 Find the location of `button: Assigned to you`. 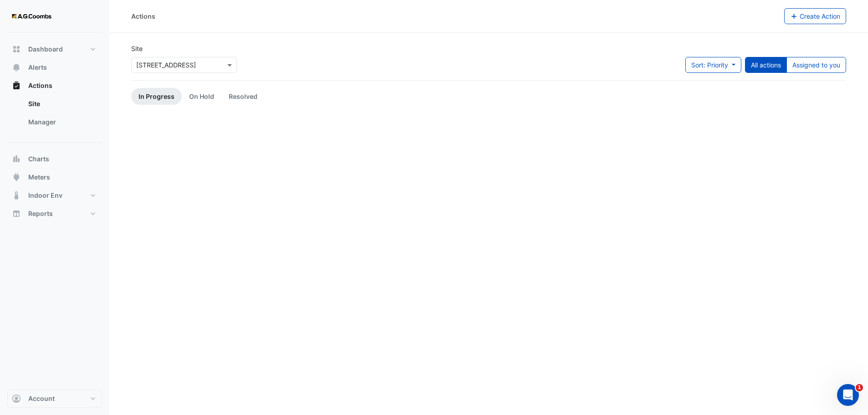

button: Assigned to you is located at coordinates (816, 65).